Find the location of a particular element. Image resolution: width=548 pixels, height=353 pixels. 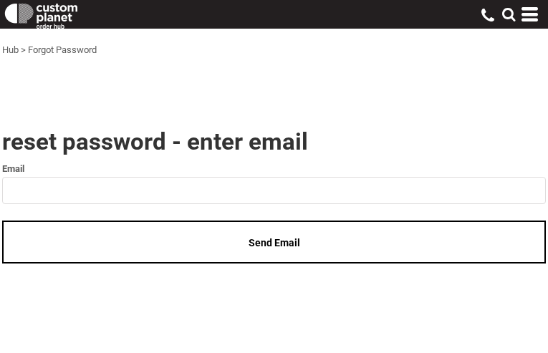

h2: Reset Password - Enter Email is located at coordinates (274, 141).